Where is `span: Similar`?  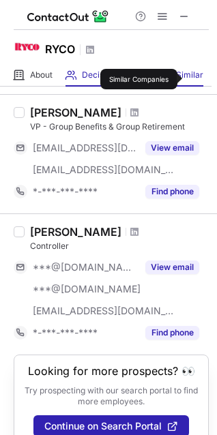
span: Similar is located at coordinates (189, 75).